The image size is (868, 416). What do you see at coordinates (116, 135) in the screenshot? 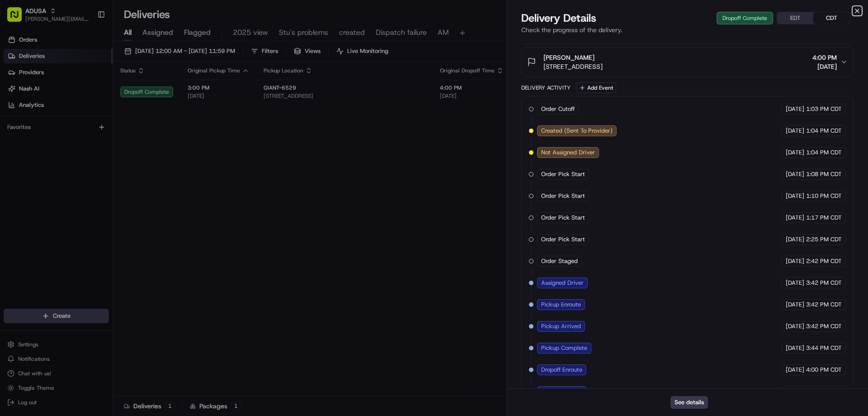
I see `span: API Documentation` at bounding box center [116, 135].